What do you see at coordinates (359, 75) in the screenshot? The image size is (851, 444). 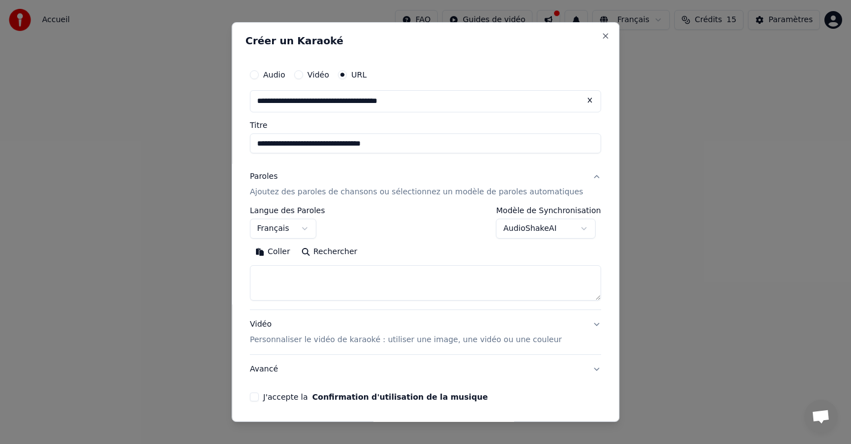 I see `label: URL` at bounding box center [359, 75].